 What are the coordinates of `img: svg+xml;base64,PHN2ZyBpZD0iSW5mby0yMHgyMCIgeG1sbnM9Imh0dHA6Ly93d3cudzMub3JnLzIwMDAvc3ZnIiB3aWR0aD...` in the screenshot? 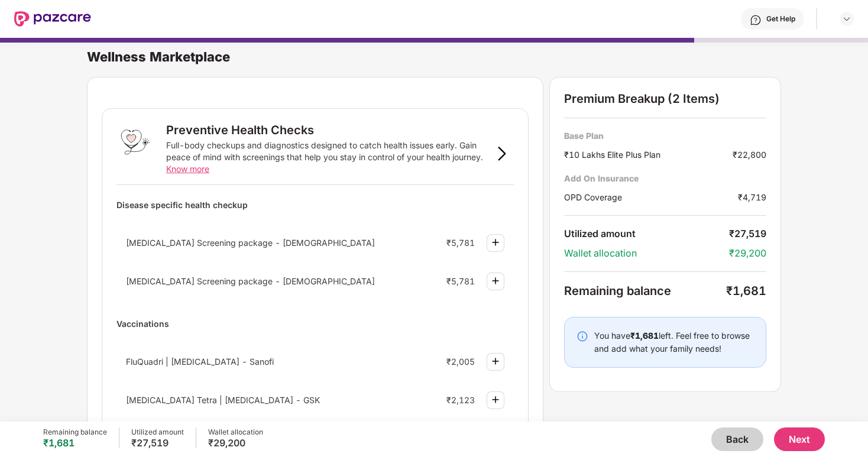 It's located at (582, 336).